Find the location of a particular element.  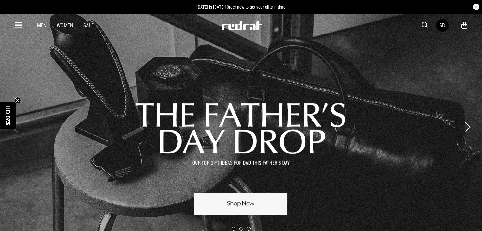

button: Close teaser is located at coordinates (18, 100).